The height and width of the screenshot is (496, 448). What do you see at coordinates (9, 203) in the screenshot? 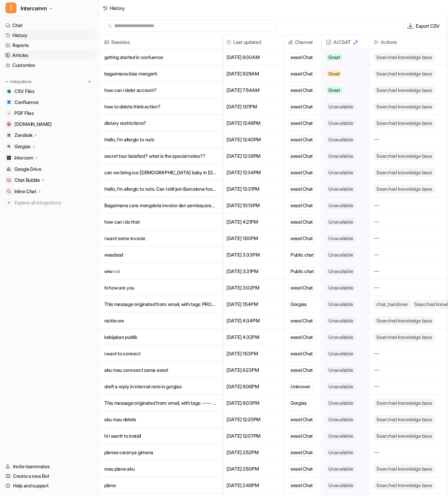
I see `img: explore all integrations` at bounding box center [9, 203].